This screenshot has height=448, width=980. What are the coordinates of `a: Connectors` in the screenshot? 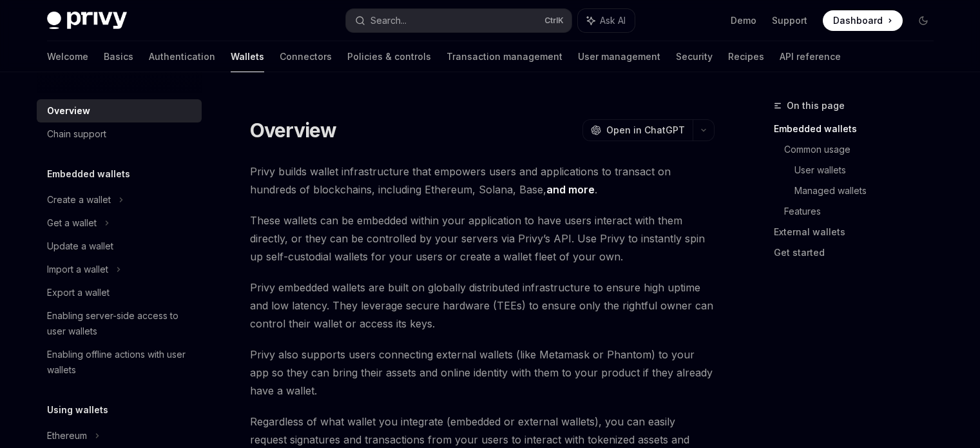 It's located at (305, 57).